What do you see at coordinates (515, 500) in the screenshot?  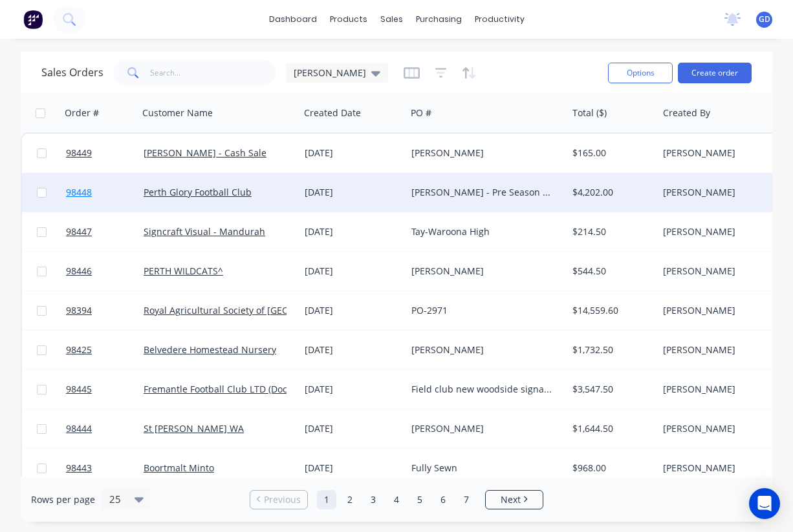 I see `a: Next page` at bounding box center [515, 500].